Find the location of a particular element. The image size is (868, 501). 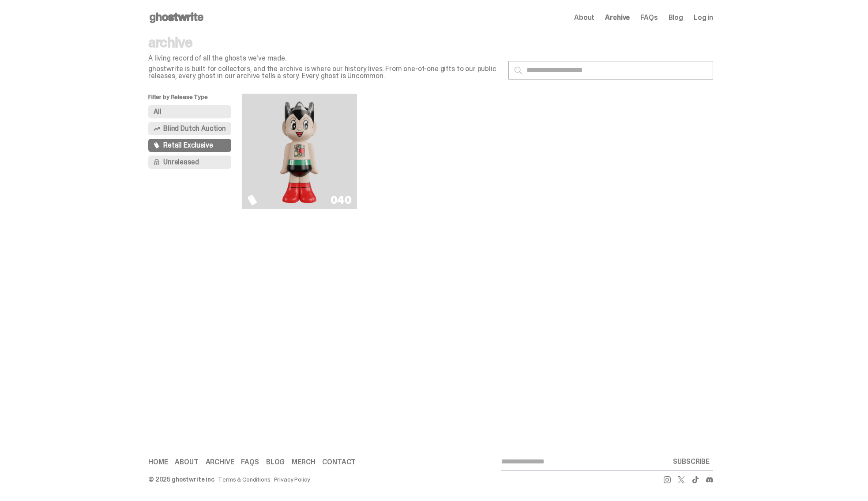

img: Astro Boy (Heart) is located at coordinates (300, 151).